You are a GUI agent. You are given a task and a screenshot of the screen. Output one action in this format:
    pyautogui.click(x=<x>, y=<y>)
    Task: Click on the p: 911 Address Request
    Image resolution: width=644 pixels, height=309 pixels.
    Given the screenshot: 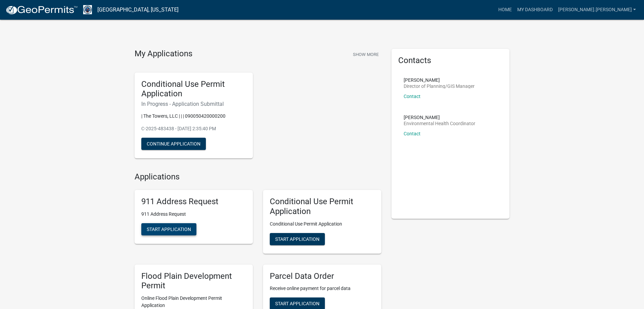 What is the action you would take?
    pyautogui.click(x=194, y=213)
    